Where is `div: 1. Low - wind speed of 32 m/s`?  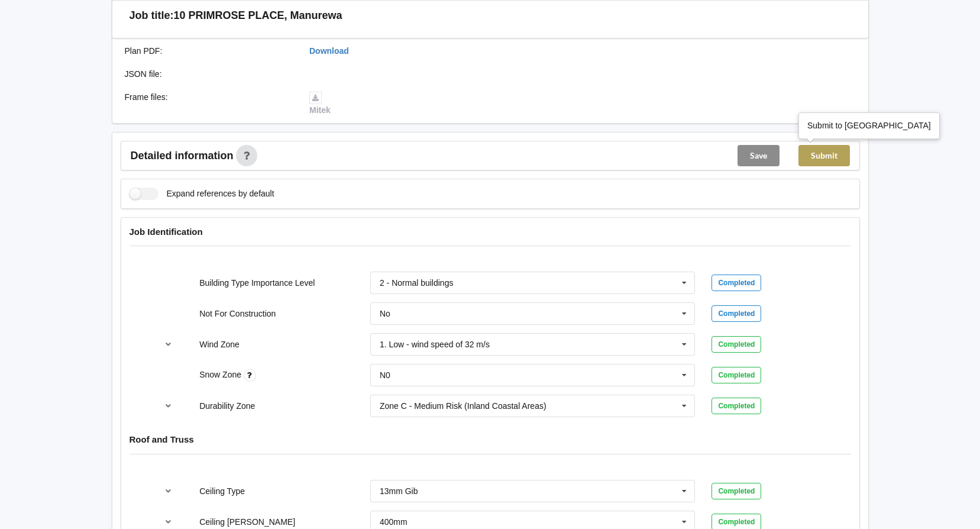
div: 1. Low - wind speed of 32 m/s is located at coordinates (435, 344).